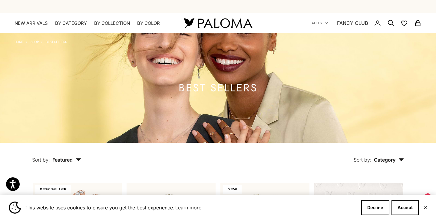  I want to click on a: Shop, so click(35, 42).